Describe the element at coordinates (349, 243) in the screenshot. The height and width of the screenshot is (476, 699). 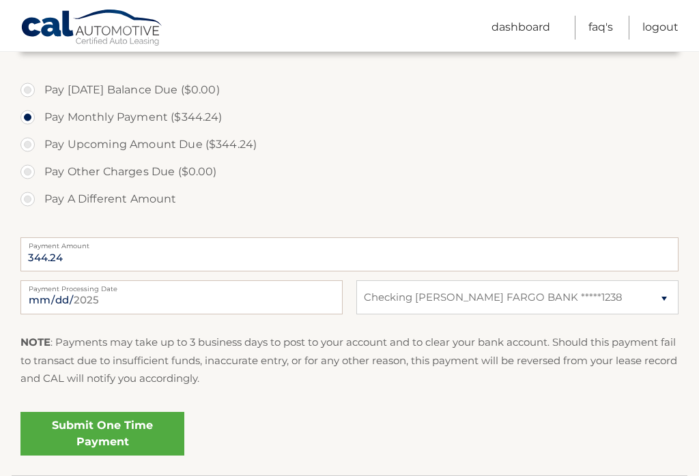
I see `label: Payment Amount` at that location.